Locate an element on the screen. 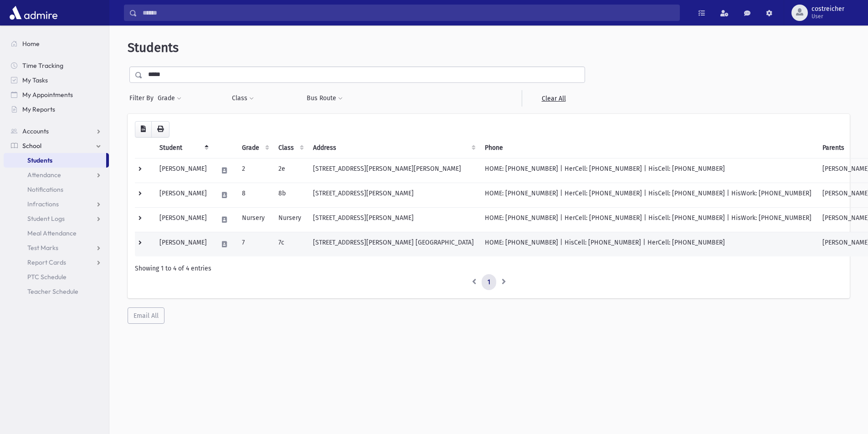  a: My Reports is located at coordinates (56, 109).